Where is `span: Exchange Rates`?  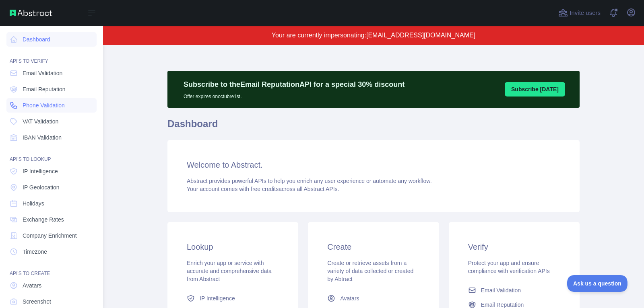
span: Exchange Rates is located at coordinates (43, 219).